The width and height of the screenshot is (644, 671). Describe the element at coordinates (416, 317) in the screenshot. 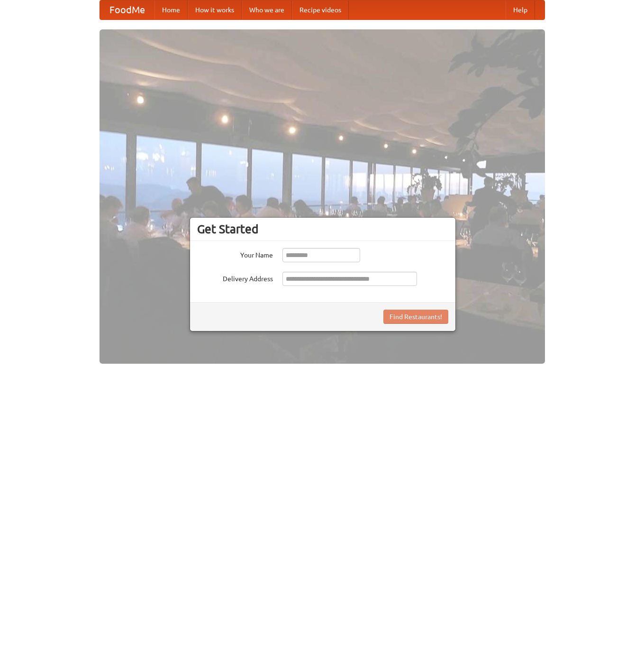

I see `button: Find Restaurants!` at that location.